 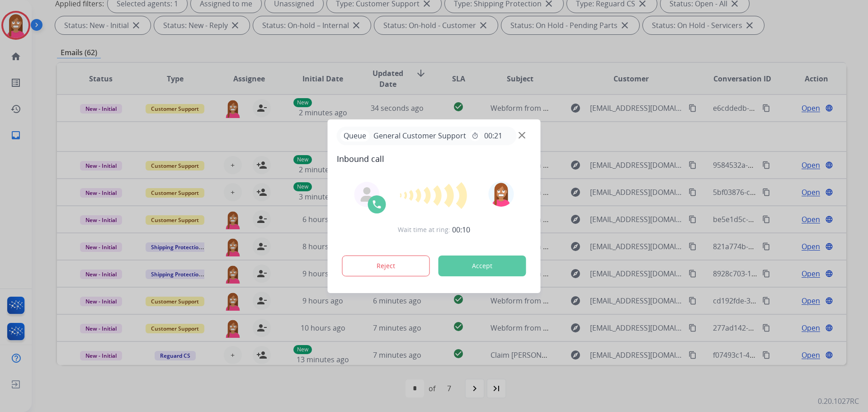 I want to click on mat-icon: timer, so click(x=475, y=136).